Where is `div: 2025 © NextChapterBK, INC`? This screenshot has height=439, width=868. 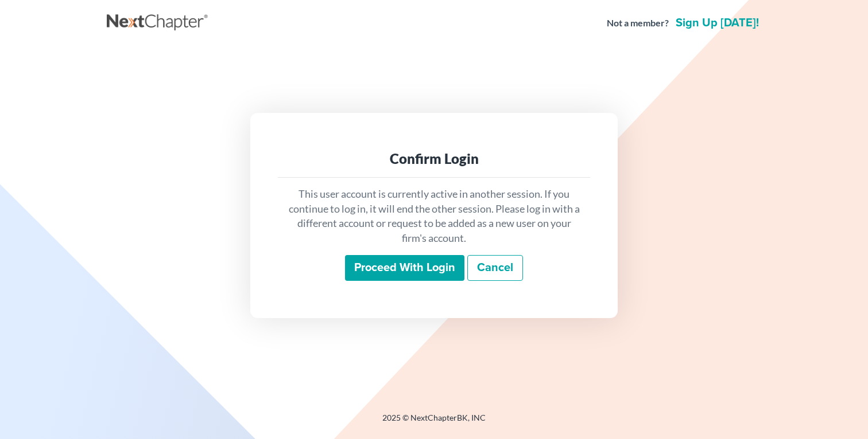 div: 2025 © NextChapterBK, INC is located at coordinates (434, 422).